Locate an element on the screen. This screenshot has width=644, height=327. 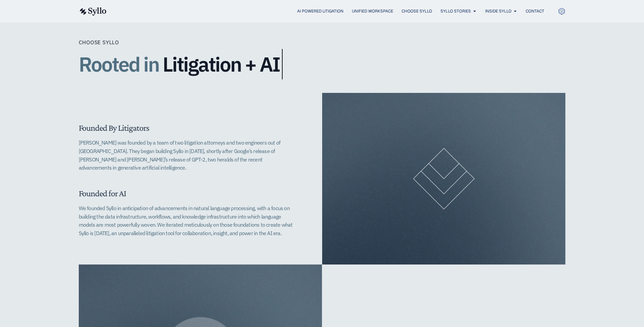
span: Rooted in is located at coordinates (119, 64).